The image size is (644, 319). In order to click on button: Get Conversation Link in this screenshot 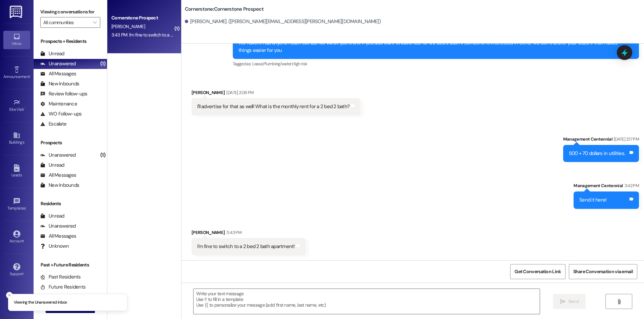, I will do `click(538, 271)`.